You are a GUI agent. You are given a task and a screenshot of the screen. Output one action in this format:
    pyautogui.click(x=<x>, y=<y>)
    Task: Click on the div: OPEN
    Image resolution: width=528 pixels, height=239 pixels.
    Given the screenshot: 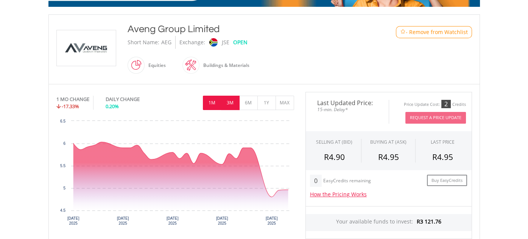 What is the action you would take?
    pyautogui.click(x=240, y=42)
    